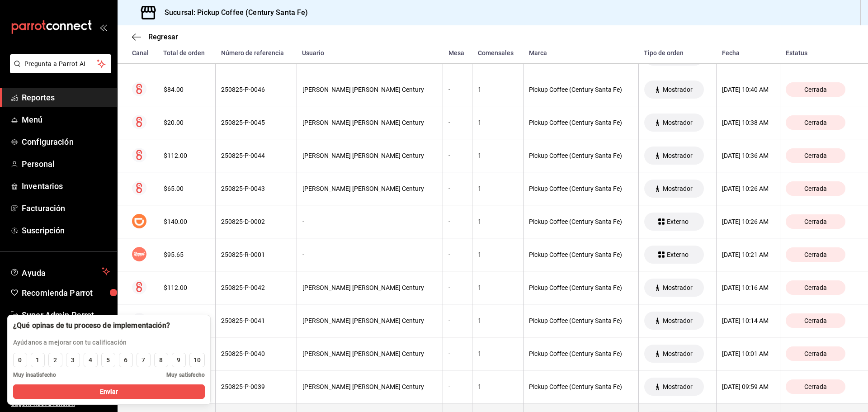  Describe the element at coordinates (458, 53) in the screenshot. I see `div: Mesa` at that location.